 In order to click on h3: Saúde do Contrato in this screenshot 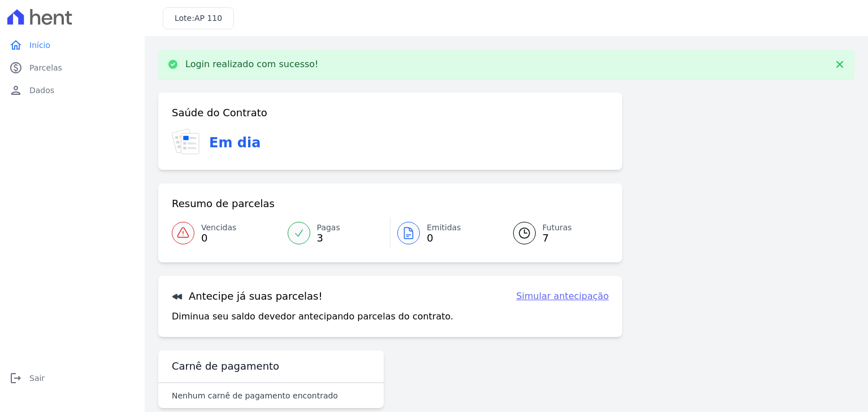, I will do `click(220, 113)`.